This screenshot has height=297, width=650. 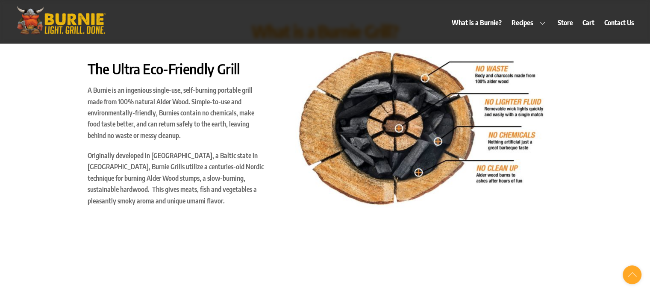 I want to click on a: Cart, so click(x=589, y=23).